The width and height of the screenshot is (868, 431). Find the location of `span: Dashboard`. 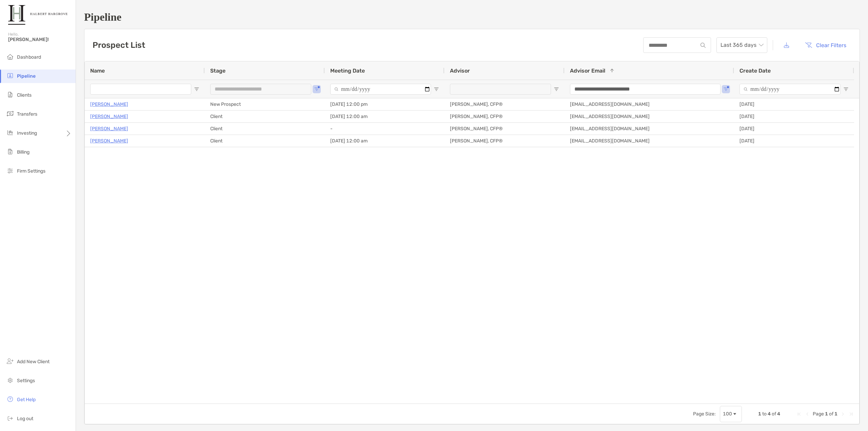

span: Dashboard is located at coordinates (29, 57).